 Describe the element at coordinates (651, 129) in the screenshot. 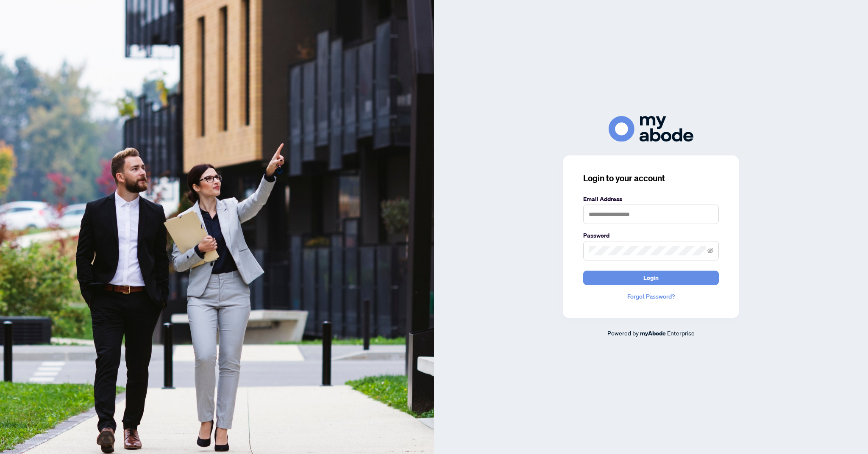

I see `img: ma-logo` at that location.